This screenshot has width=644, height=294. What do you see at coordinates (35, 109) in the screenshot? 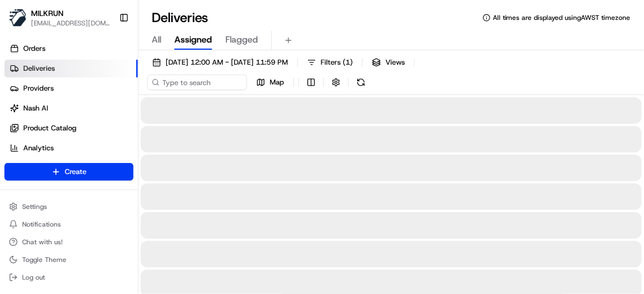
I see `span: Nash AI` at bounding box center [35, 109].